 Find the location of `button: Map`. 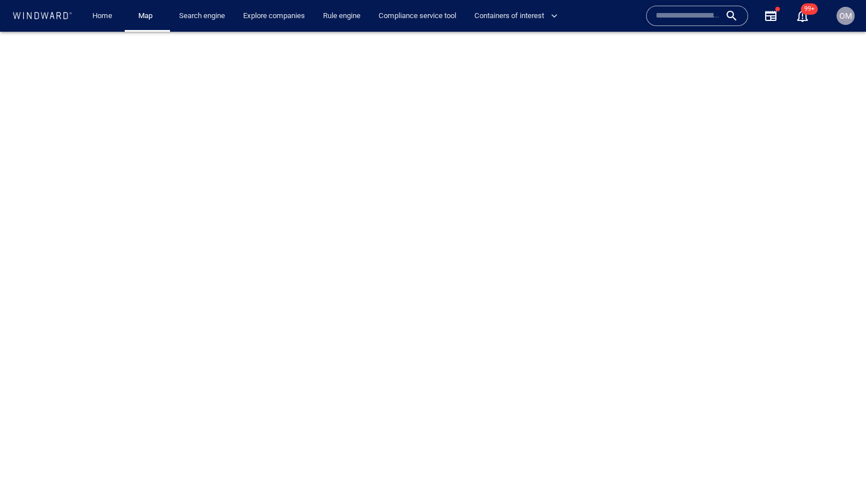

button: Map is located at coordinates (147, 16).